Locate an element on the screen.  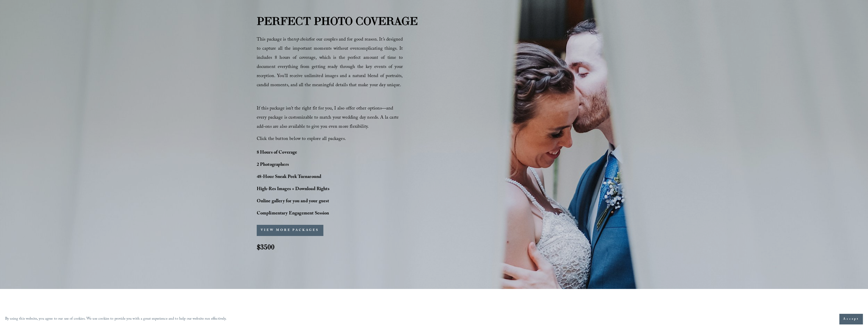
button: Accept is located at coordinates (851, 319).